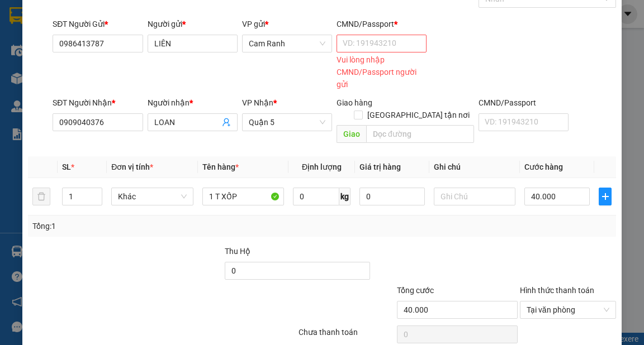 The width and height of the screenshot is (644, 345). Describe the element at coordinates (381, 72) in the screenshot. I see `div: Vui lòng nhập CMND/Passport người gửi` at that location.